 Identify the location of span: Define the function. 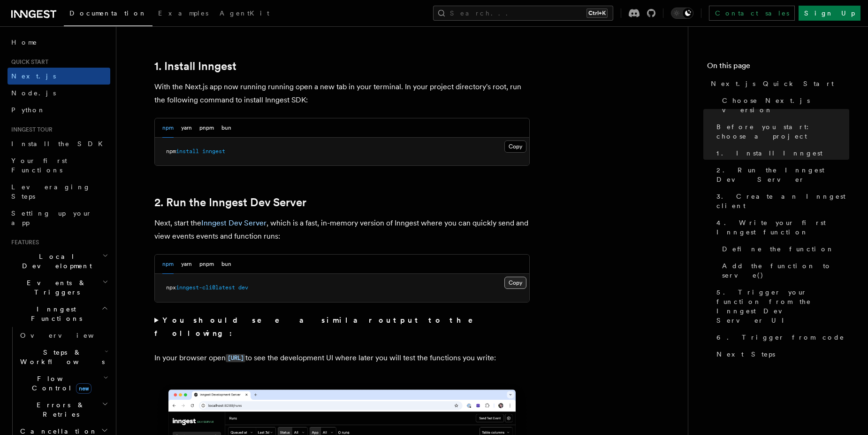
(778, 249).